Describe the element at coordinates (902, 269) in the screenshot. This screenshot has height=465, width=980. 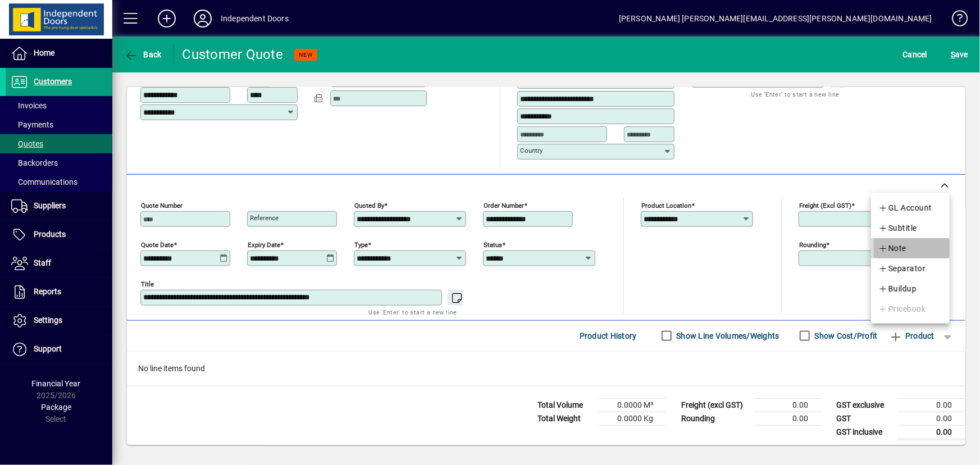
I see `span: Separator` at that location.